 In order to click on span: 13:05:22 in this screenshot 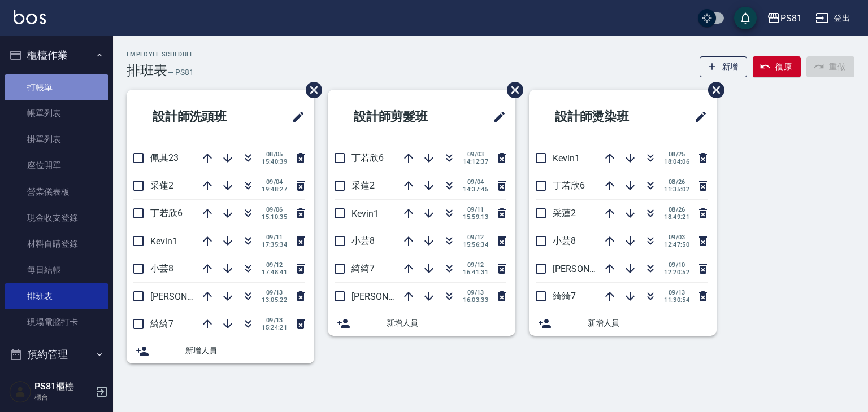, I will do `click(274, 300)`.